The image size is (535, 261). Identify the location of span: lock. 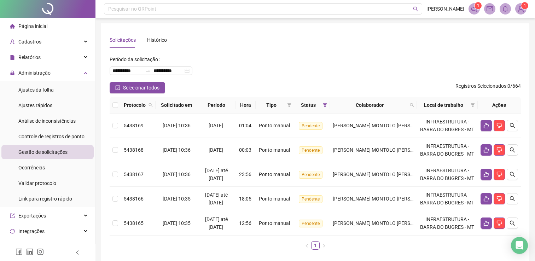
(12, 73).